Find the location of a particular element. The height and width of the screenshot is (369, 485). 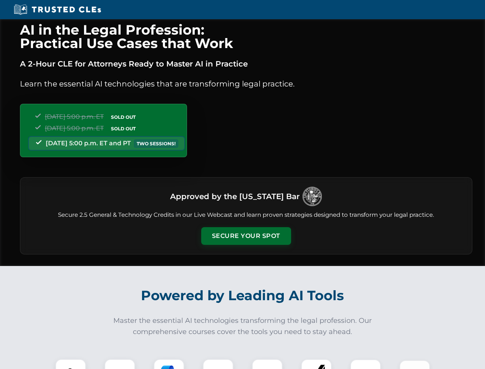

img: Trusted CLEs is located at coordinates (57, 10).